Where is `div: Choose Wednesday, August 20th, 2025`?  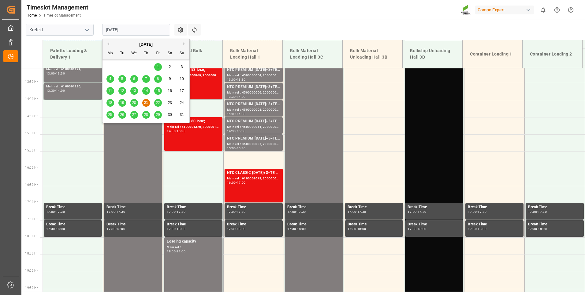
div: Choose Wednesday, August 20th, 2025 is located at coordinates (134, 103).